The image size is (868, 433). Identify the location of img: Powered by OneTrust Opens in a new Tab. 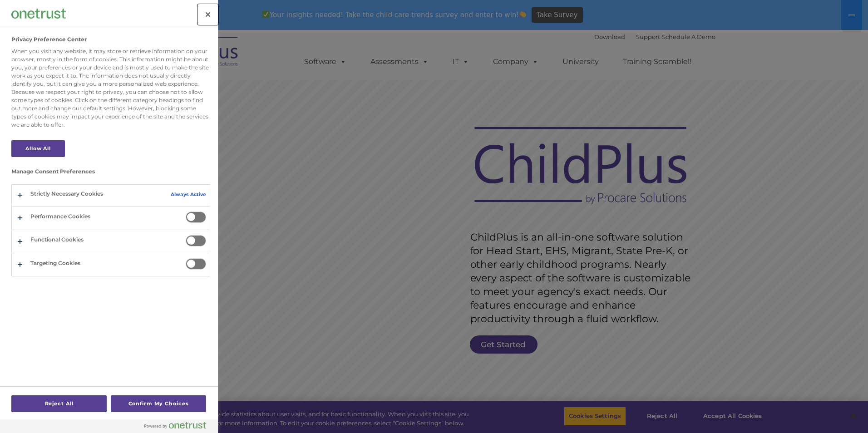
(175, 426).